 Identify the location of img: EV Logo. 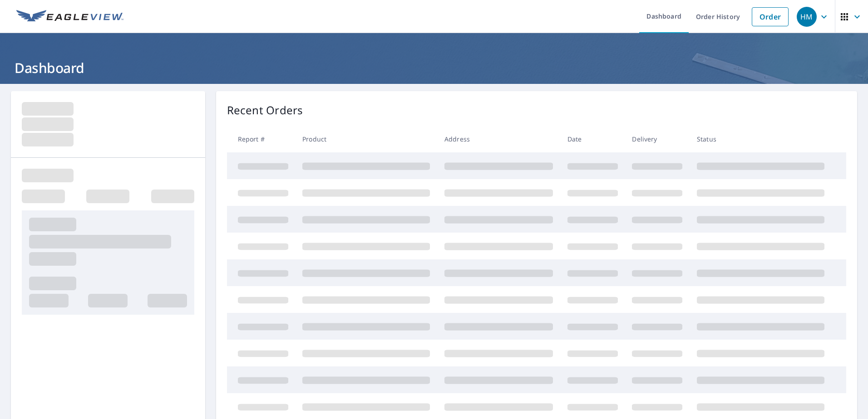
(70, 17).